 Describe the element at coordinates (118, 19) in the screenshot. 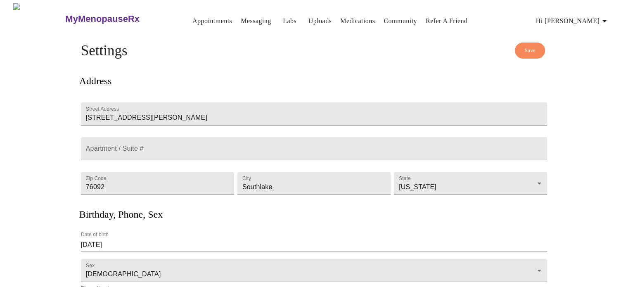

I see `a: MyMenopauseRx` at that location.